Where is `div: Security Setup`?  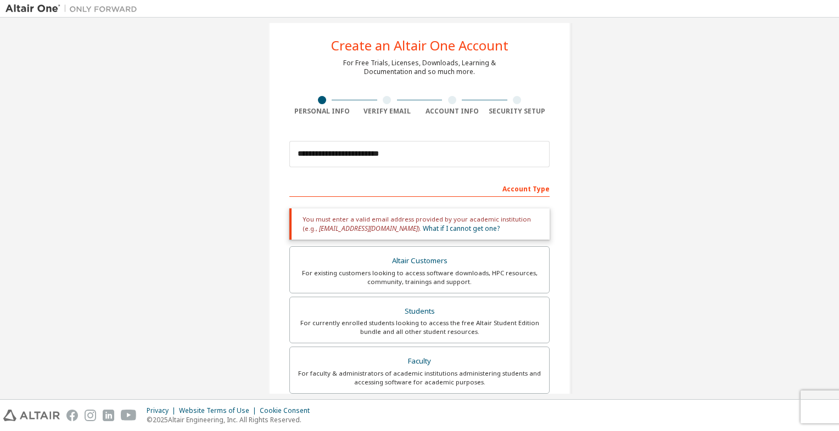 div: Security Setup is located at coordinates (517, 111).